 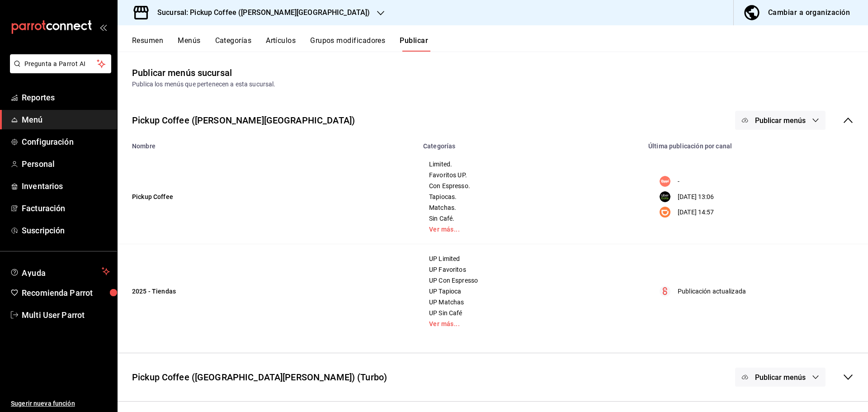 I want to click on span: Ayuda, so click(x=60, y=271).